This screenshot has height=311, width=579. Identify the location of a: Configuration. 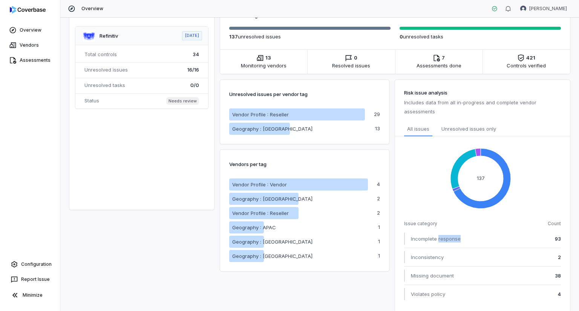
(30, 264).